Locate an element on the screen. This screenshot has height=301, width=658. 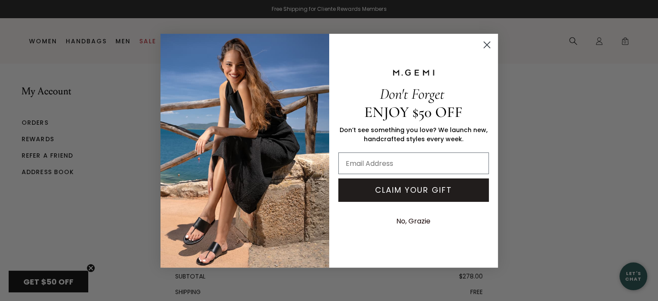
button: CLAIM YOUR GIFT is located at coordinates (414, 190).